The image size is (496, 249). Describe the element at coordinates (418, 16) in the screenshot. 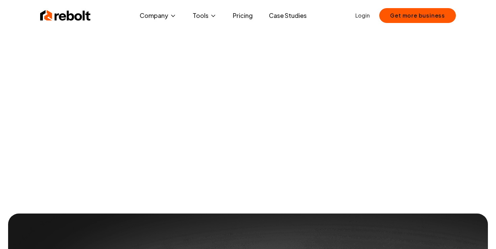

I see `button: Get more business` at that location.